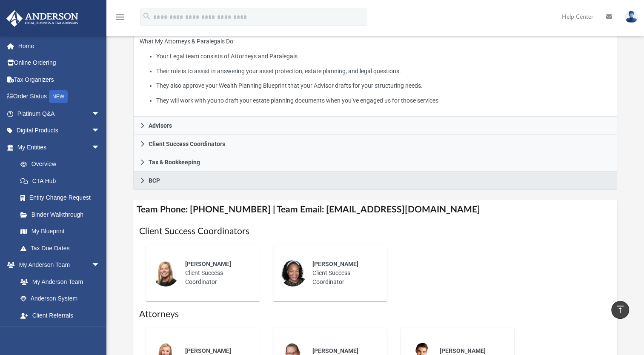  What do you see at coordinates (631, 16) in the screenshot?
I see `img: User Pic` at bounding box center [631, 16].